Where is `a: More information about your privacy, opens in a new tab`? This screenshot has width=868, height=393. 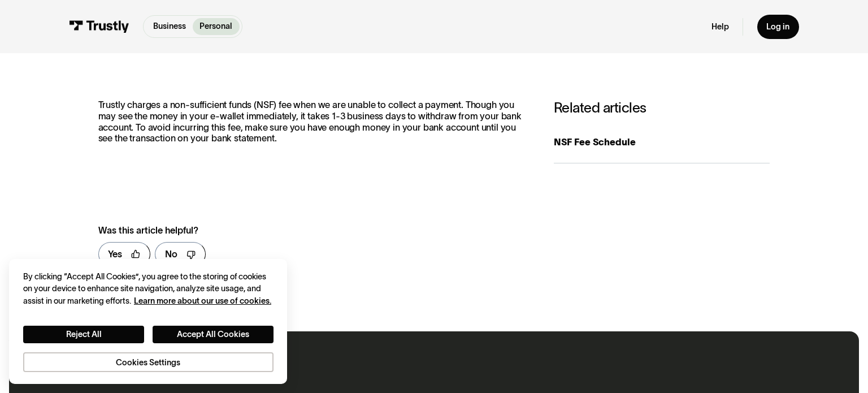 a: More information about your privacy, opens in a new tab is located at coordinates (202, 301).